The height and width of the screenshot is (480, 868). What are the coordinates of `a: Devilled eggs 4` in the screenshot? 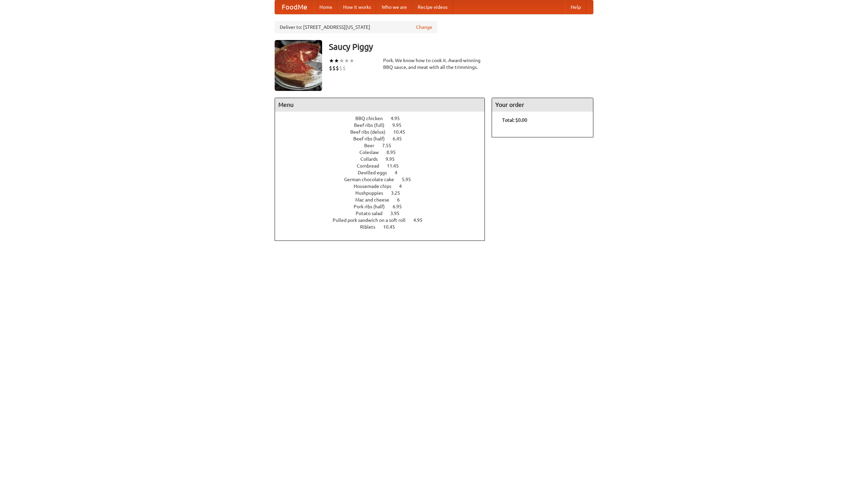 It's located at (384, 172).